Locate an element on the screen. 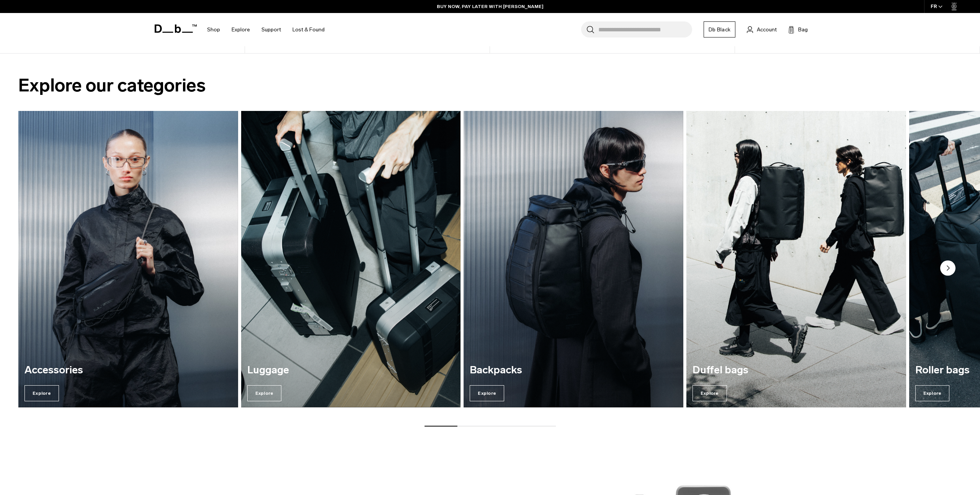 The width and height of the screenshot is (980, 495). h3: Backpacks is located at coordinates (573, 371).